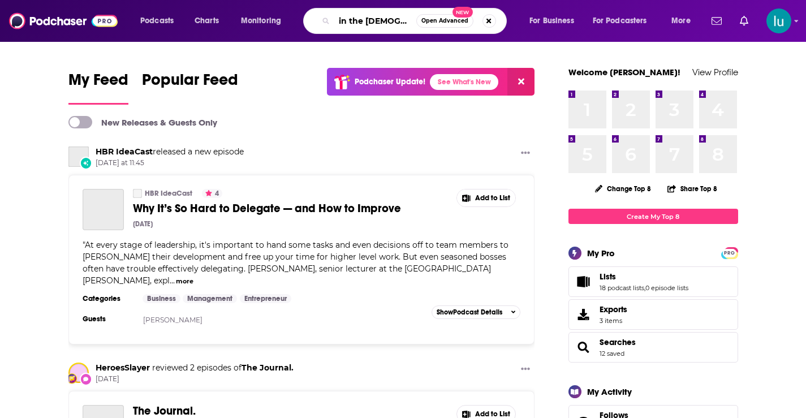 Image resolution: width=806 pixels, height=418 pixels. What do you see at coordinates (463, 12) in the screenshot?
I see `span: New` at bounding box center [463, 12].